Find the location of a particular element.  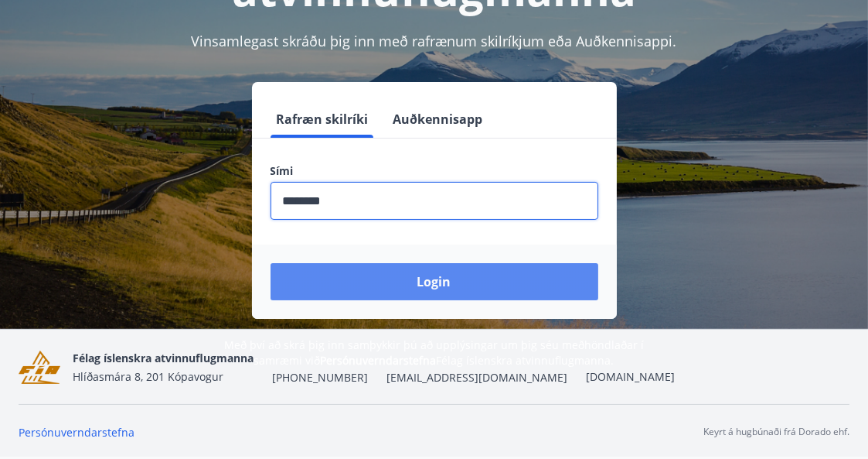

span: Félag íslenskra atvinnuflugmanna is located at coordinates (163, 357).